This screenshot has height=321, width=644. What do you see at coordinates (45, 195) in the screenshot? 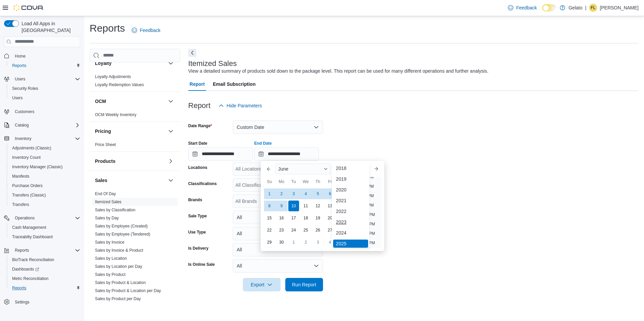
I see `button: Transfers (Classic)` at bounding box center [45, 195].